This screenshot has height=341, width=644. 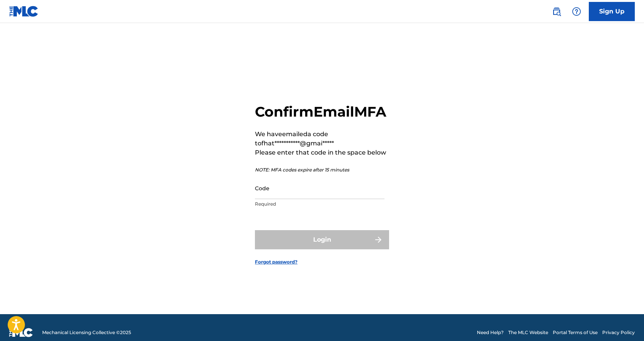 I want to click on img: MLC Logo, so click(x=24, y=11).